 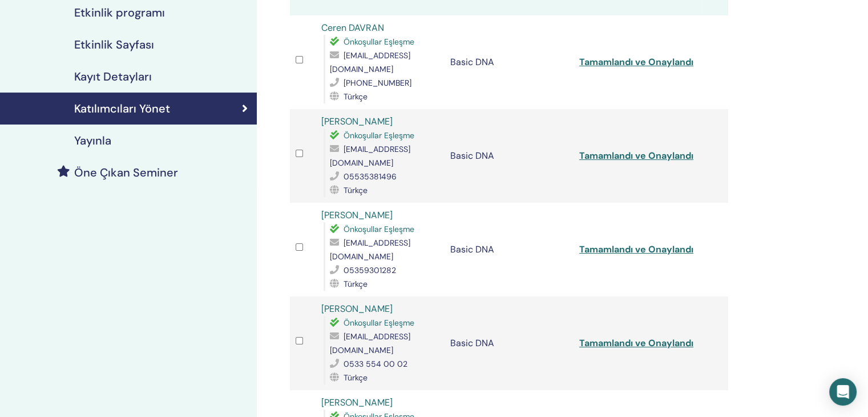 I want to click on h4: Etkinlik Sayfası, so click(x=114, y=45).